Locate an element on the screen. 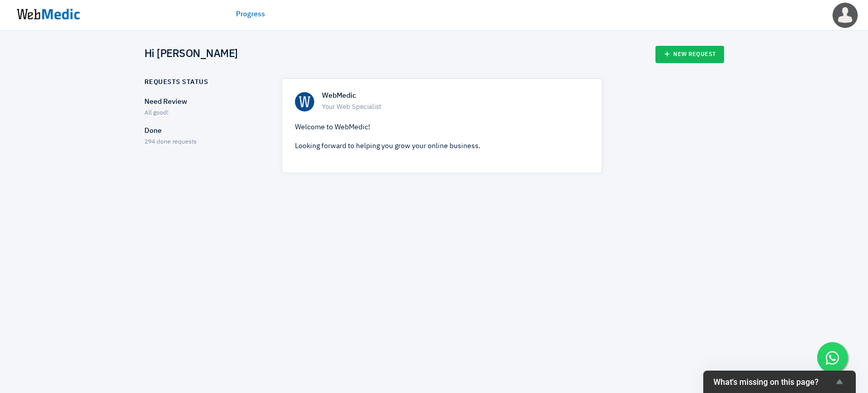  p: Welcome to WebMedic! is located at coordinates (442, 127).